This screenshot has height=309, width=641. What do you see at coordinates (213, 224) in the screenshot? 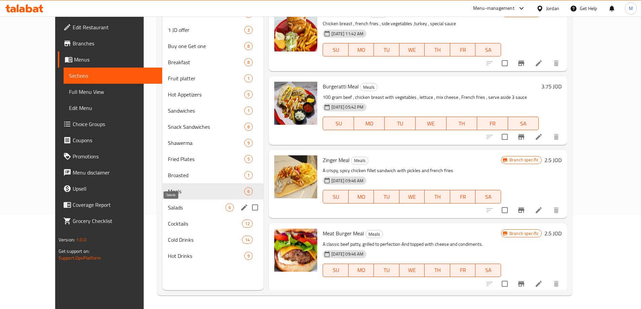
I see `div: Cocktails12` at bounding box center [213, 224].